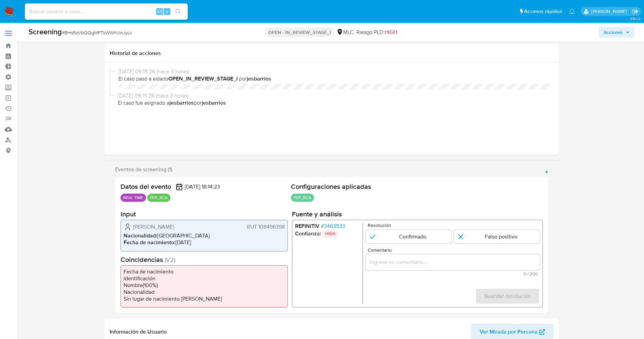 The width and height of the screenshot is (644, 339). I want to click on span: HIGH, so click(391, 32).